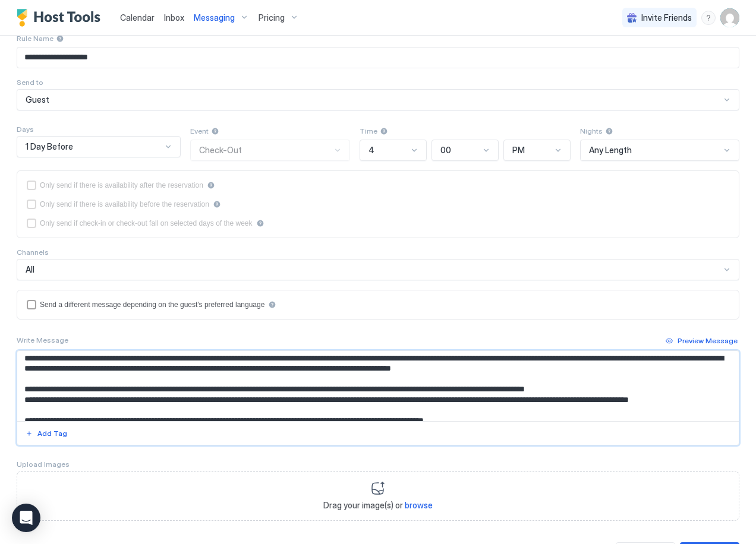  Describe the element at coordinates (708, 18) in the screenshot. I see `div: menu` at that location.